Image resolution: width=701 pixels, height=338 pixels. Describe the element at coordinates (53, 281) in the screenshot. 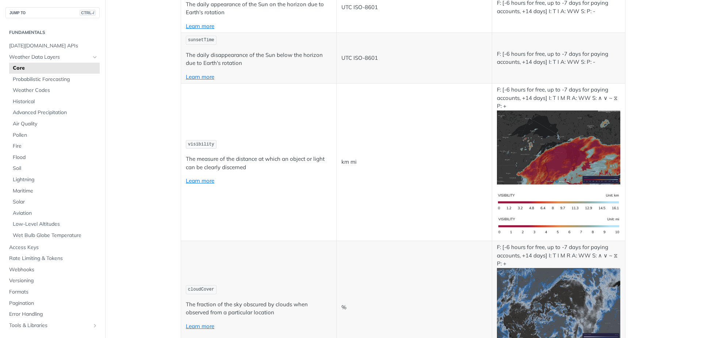

I see `a: Versioning` at that location.